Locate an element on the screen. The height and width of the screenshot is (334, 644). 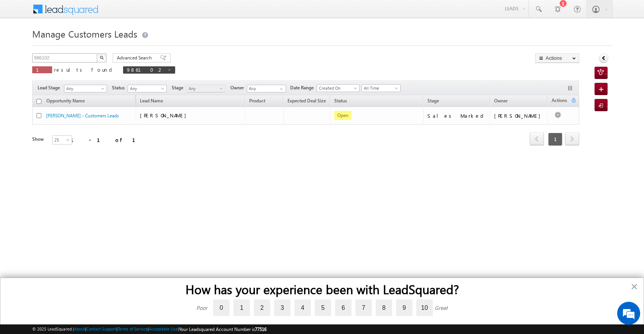
div: Chat with us now is located at coordinates (84, 45).